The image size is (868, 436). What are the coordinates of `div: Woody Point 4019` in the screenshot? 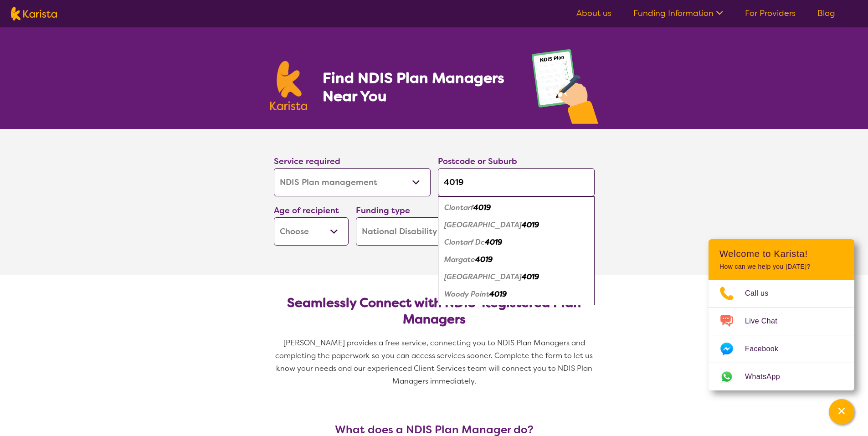 It's located at (516, 295).